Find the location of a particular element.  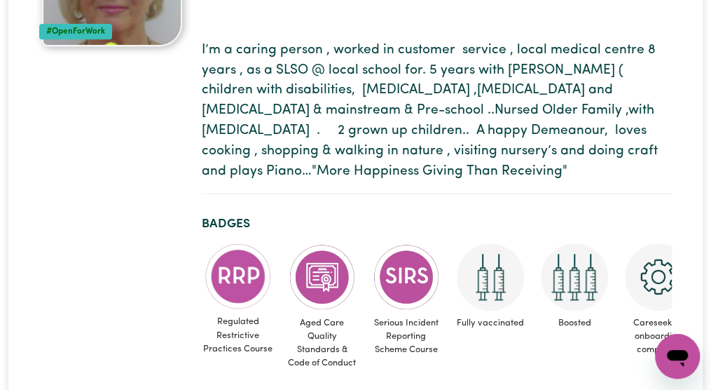

img: CS Academy: Careseekers Onboarding course completed is located at coordinates (659, 277).